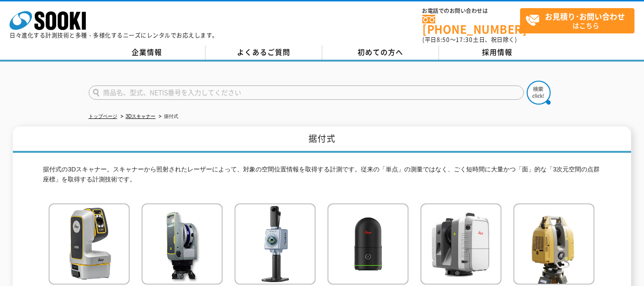  I want to click on a: 企業情報, so click(147, 53).